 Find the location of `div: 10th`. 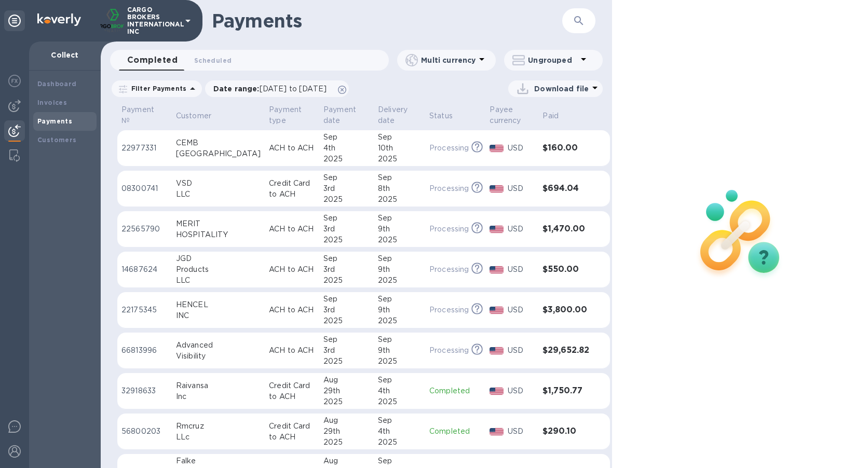

div: 10th is located at coordinates (399, 148).